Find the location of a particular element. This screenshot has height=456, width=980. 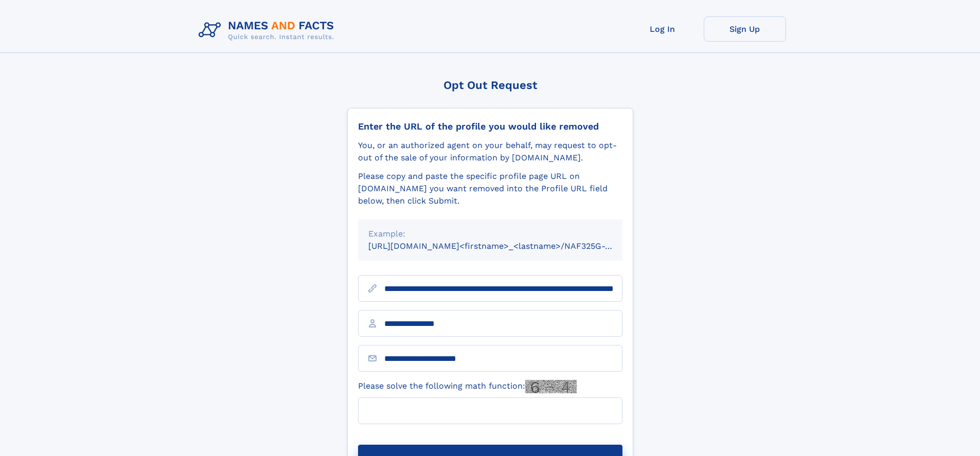

div: Opt Out Request is located at coordinates (490, 85).